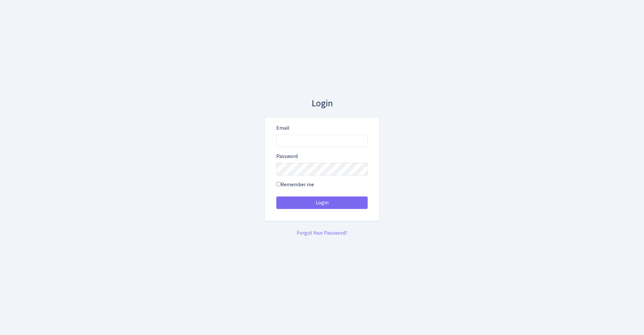  Describe the element at coordinates (322, 203) in the screenshot. I see `button: Login` at that location.